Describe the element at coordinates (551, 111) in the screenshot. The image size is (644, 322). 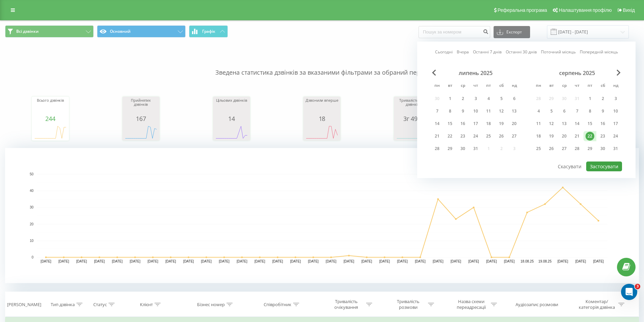
I see `div: вт 5 серп 2025 р.` at that location.